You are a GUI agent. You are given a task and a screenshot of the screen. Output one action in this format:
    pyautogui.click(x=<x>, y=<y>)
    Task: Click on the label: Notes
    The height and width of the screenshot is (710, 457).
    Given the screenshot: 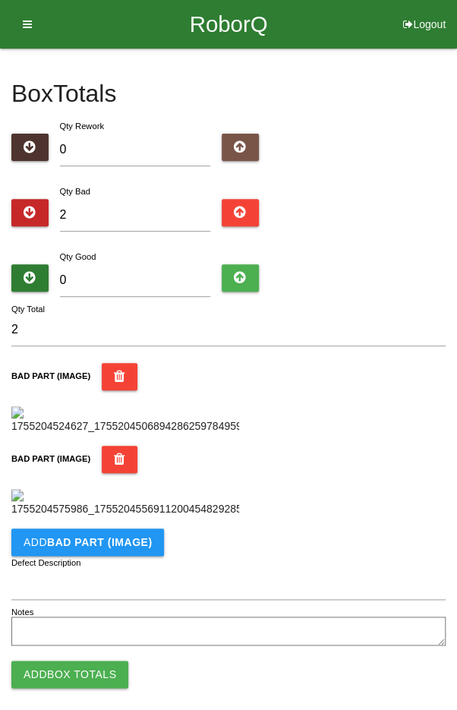 What is the action you would take?
    pyautogui.click(x=22, y=612)
    